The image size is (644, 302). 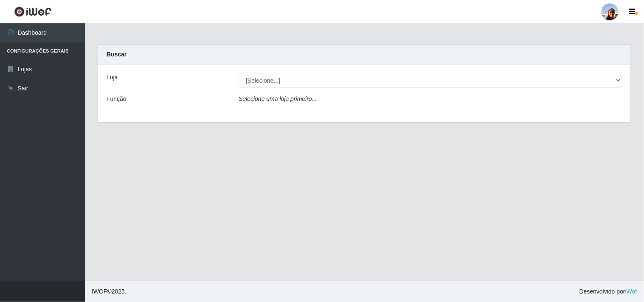 I want to click on span: IWOF, so click(x=99, y=291).